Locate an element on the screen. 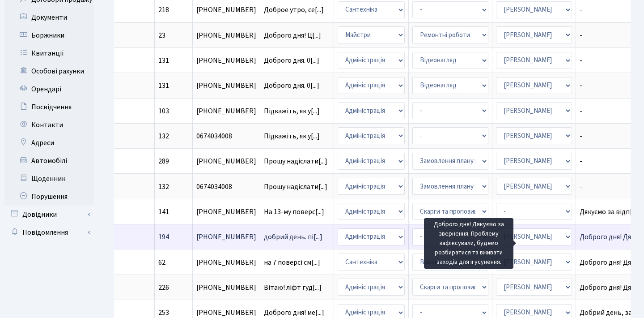 The image size is (644, 318). span: 62 is located at coordinates (161, 262).